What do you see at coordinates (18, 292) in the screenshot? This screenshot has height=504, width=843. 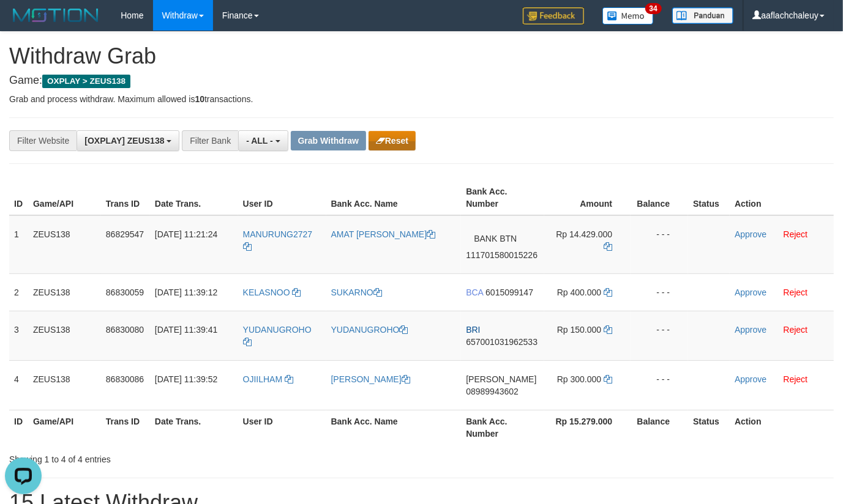 I see `td: 2` at bounding box center [18, 292].